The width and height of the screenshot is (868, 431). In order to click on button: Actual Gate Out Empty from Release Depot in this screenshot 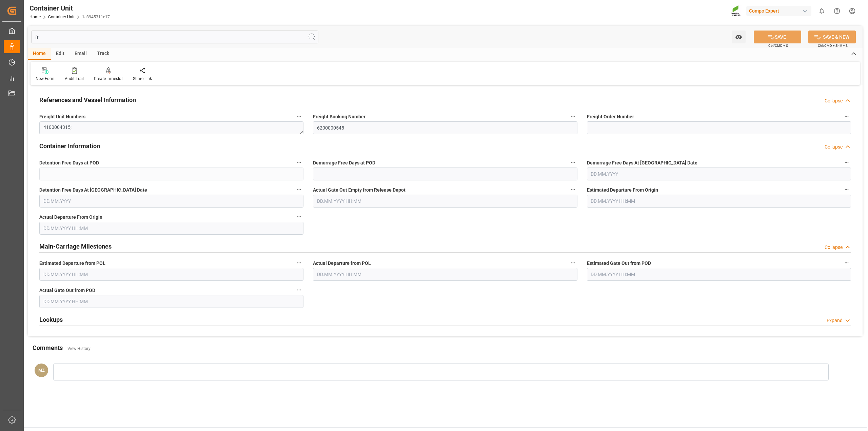, I will do `click(573, 189)`.